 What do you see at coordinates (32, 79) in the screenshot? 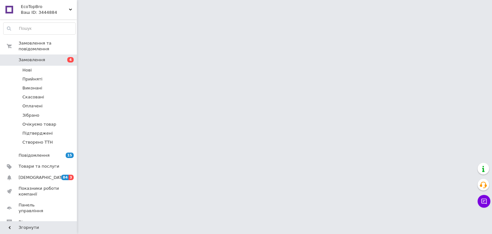
I see `span: Прийняті` at bounding box center [32, 79].